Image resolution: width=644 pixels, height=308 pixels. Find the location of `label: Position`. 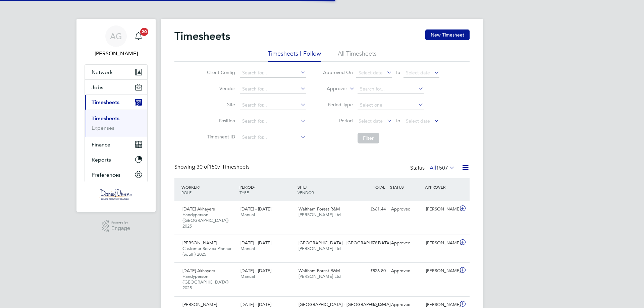

label: Position is located at coordinates (220, 121).